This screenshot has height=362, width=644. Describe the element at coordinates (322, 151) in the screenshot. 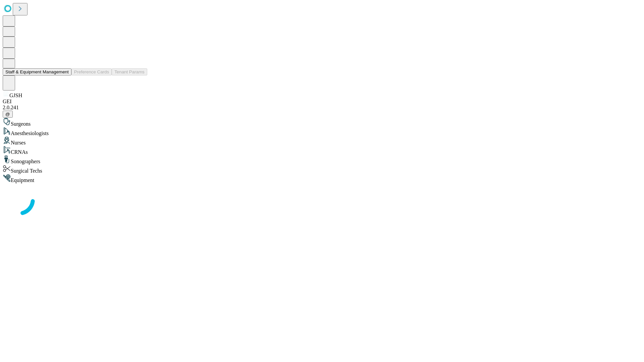

I see `div: CRNAs` at that location.